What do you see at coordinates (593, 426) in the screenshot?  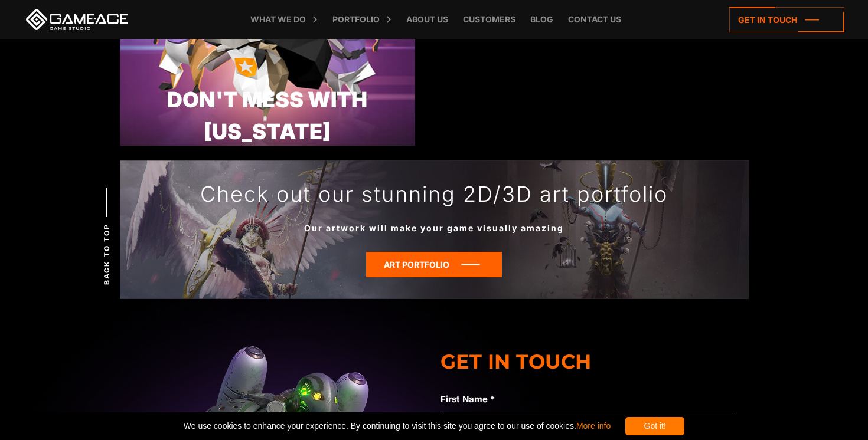 I see `a: More info` at bounding box center [593, 426].